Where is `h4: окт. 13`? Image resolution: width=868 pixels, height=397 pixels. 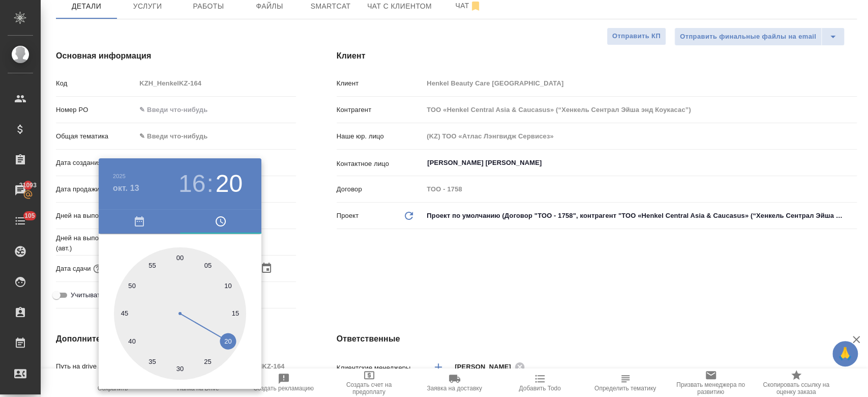
h4: окт. 13 is located at coordinates (126, 188).